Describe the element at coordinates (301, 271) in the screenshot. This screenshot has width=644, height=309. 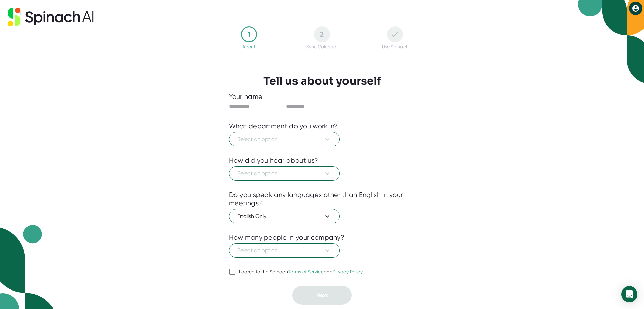
I see `div: I agree to the Spinach and` at that location.